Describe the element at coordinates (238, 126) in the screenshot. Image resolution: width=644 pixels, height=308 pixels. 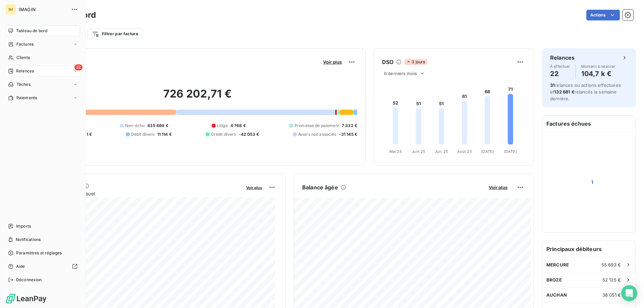
I see `span: 4 768 €` at that location.